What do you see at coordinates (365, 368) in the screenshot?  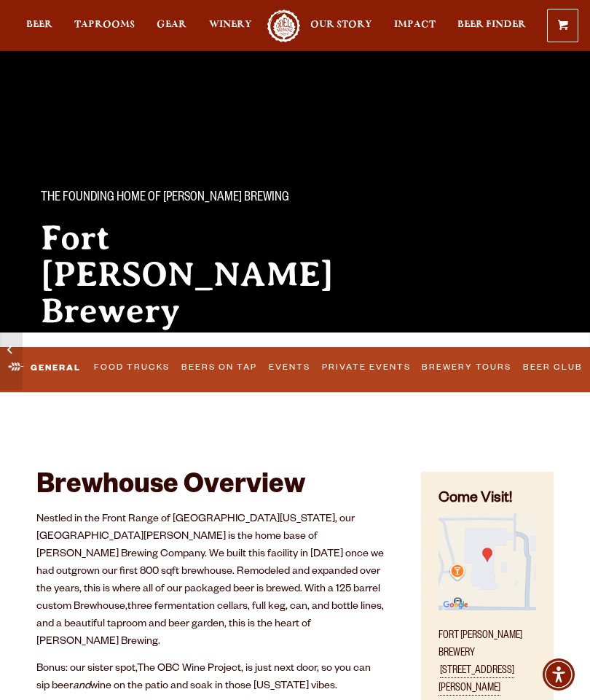 I see `a: Private Events` at bounding box center [365, 368].